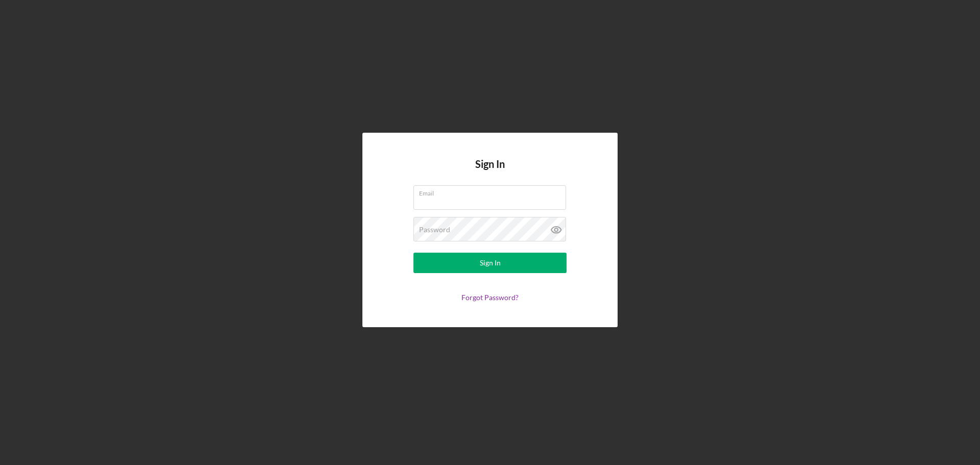 This screenshot has width=980, height=465. Describe the element at coordinates (490, 263) in the screenshot. I see `div: Sign In` at that location.